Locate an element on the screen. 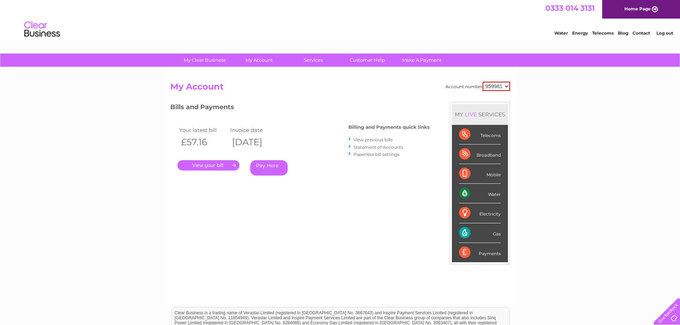 This screenshot has height=325, width=680. a: Log out is located at coordinates (665, 33).